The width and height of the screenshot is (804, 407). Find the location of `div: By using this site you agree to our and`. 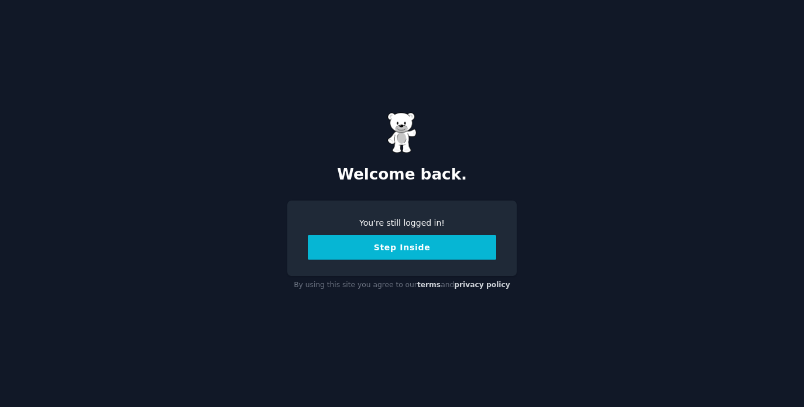

div: By using this site you agree to our and is located at coordinates (402, 286).